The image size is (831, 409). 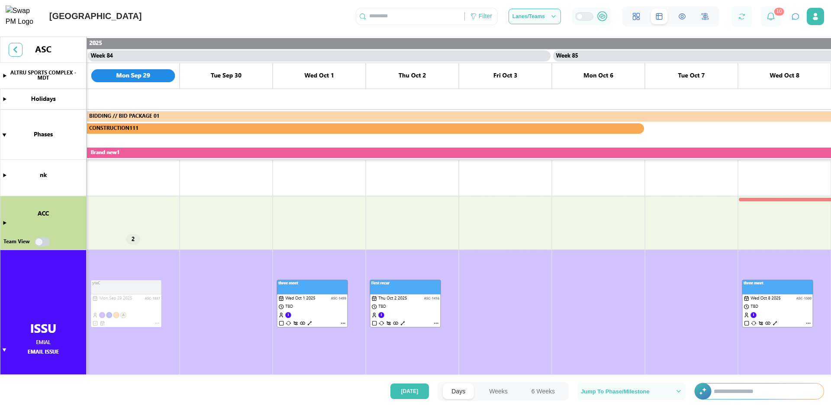 What do you see at coordinates (632, 391) in the screenshot?
I see `button: Jump To Phase/Milestone` at bounding box center [632, 391].